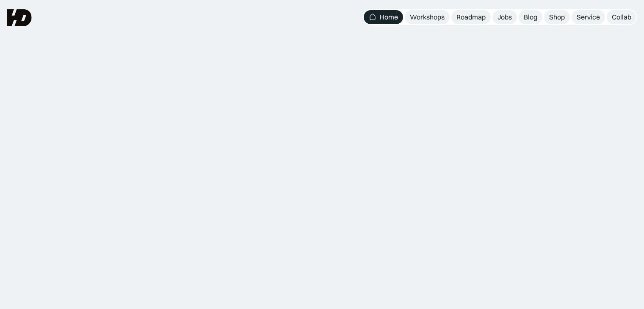 This screenshot has height=309, width=644. What do you see at coordinates (471, 17) in the screenshot?
I see `a: Roadmap` at bounding box center [471, 17].